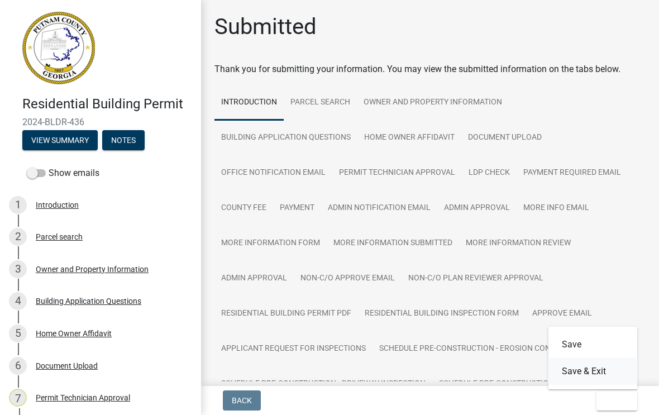 Image resolution: width=659 pixels, height=415 pixels. Describe the element at coordinates (442, 314) in the screenshot. I see `a: Residential Building Inspection Form` at that location.